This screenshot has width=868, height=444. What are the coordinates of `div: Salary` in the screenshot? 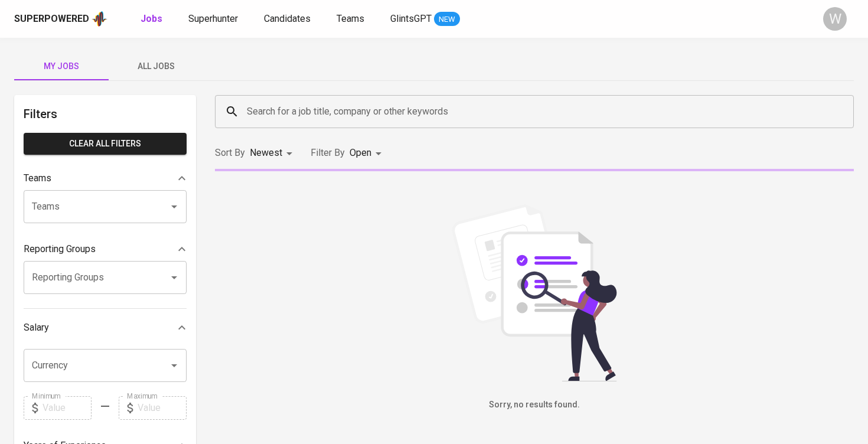 It's located at (105, 328).